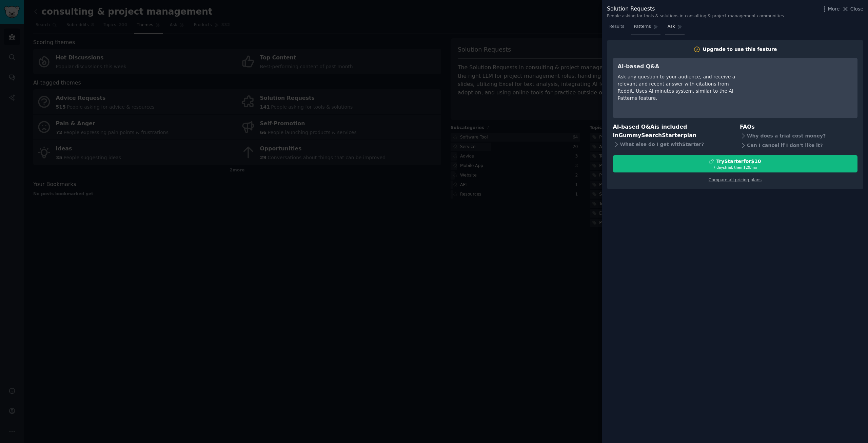  Describe the element at coordinates (739, 162) in the screenshot. I see `div: Try Starter for $10` at that location.